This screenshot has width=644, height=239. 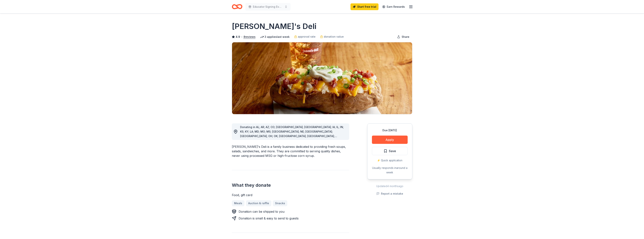 What do you see at coordinates (307, 37) in the screenshot?
I see `span: approval rate` at bounding box center [307, 37].